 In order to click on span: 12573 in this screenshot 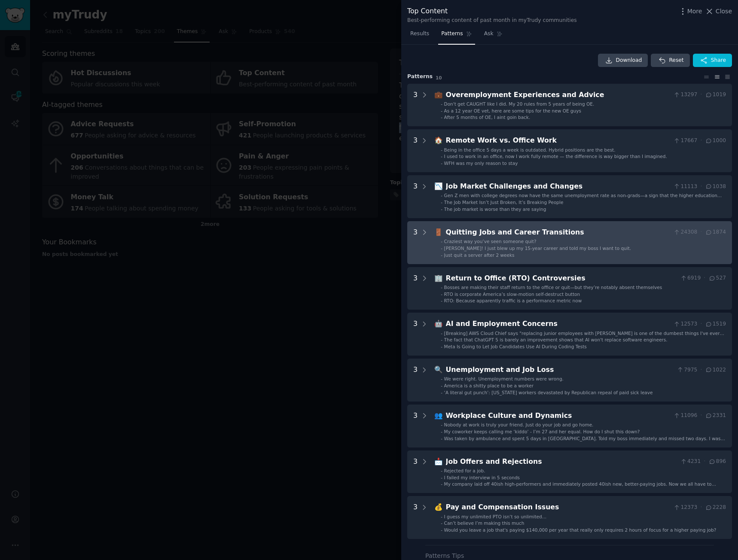, I will do `click(686, 324)`.